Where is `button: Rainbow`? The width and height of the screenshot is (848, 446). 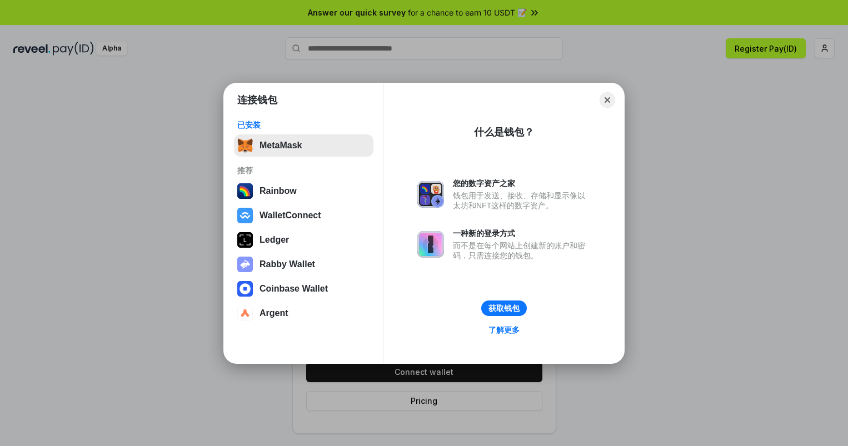 button: Rainbow is located at coordinates (303, 191).